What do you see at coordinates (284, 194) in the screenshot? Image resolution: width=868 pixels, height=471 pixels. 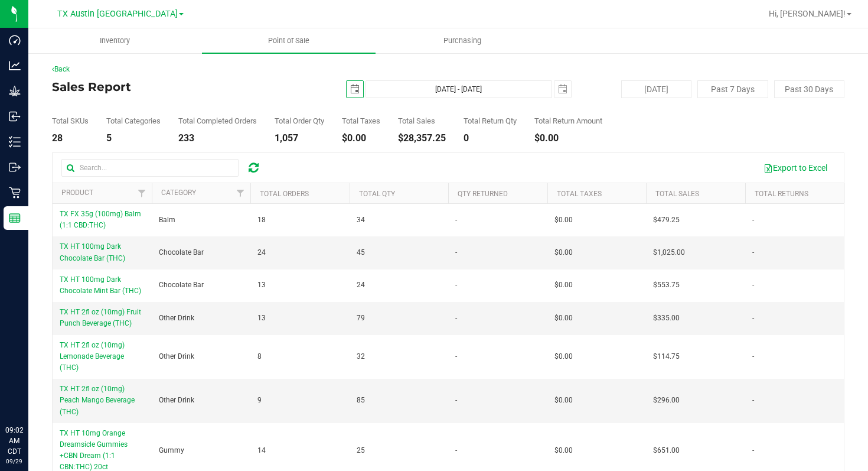 I see `a: Total Orders` at bounding box center [284, 194].